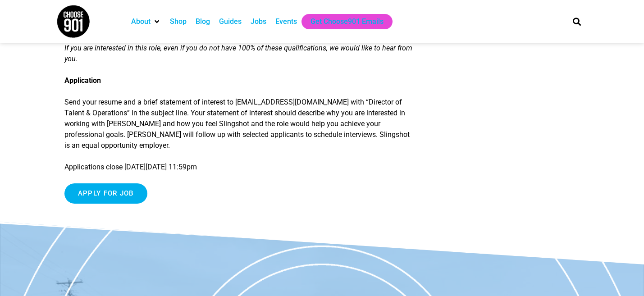 The image size is (644, 296). I want to click on a: About, so click(140, 22).